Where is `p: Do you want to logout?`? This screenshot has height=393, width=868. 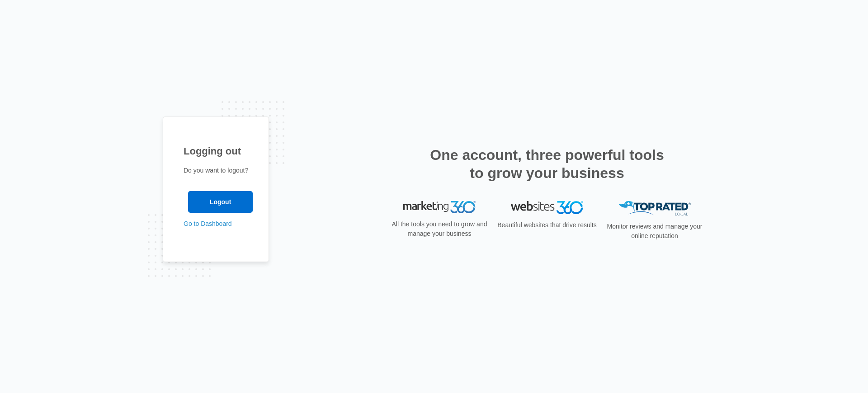 p: Do you want to logout? is located at coordinates (215, 171).